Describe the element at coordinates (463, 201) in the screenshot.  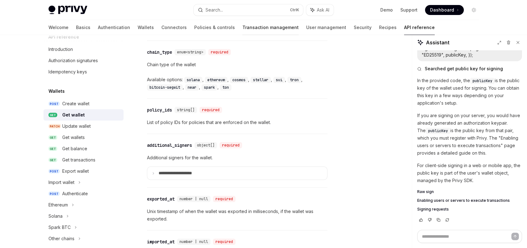
I see `span: Enabling users or servers to execute transactions` at that location.